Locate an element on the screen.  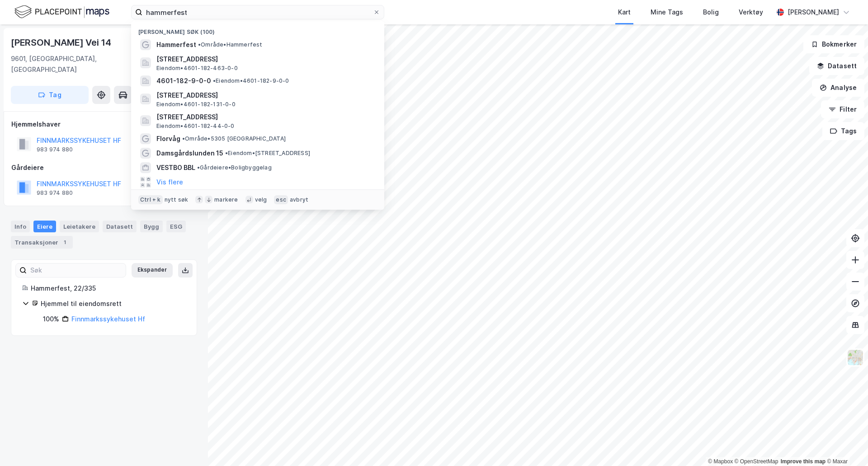
img: logo.f888ab2527a4732fd821a326f86c7f29.svg is located at coordinates (62, 12).